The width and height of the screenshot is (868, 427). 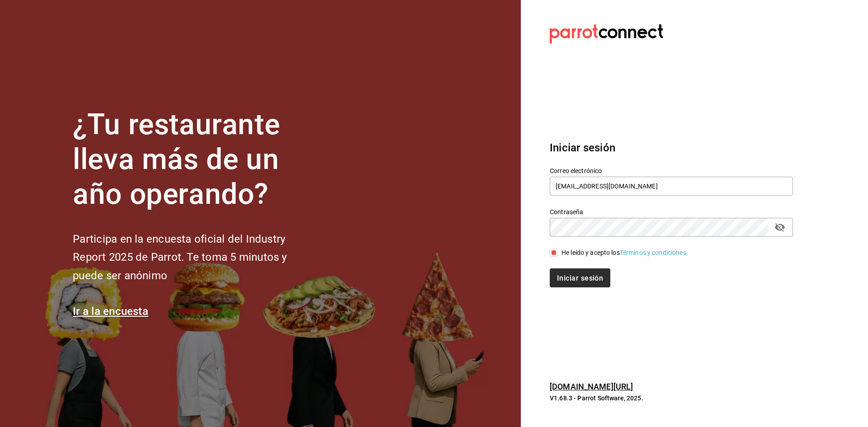 What do you see at coordinates (779, 227) in the screenshot?
I see `button: campo de contraseña` at bounding box center [779, 227].